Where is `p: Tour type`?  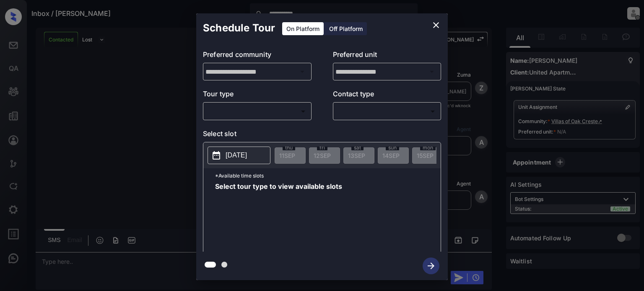 p: Tour type is located at coordinates (257, 96).